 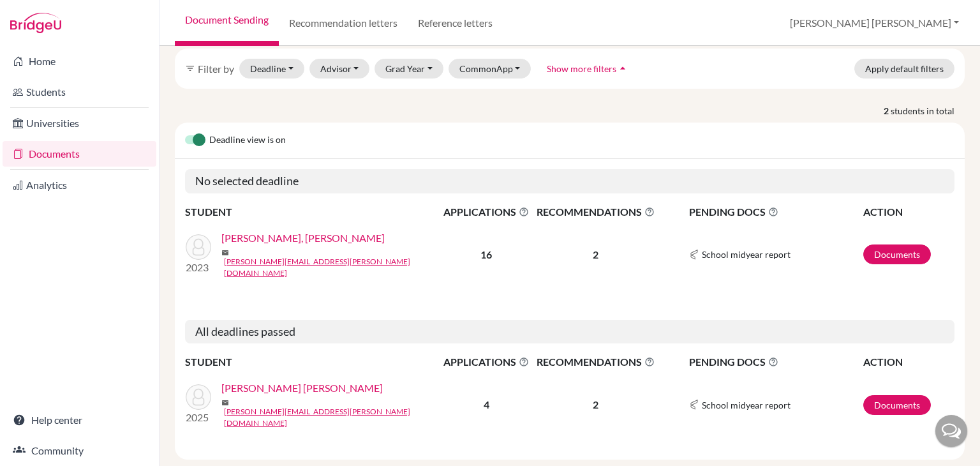 What do you see at coordinates (190, 69) in the screenshot?
I see `i: filter_list` at bounding box center [190, 69].